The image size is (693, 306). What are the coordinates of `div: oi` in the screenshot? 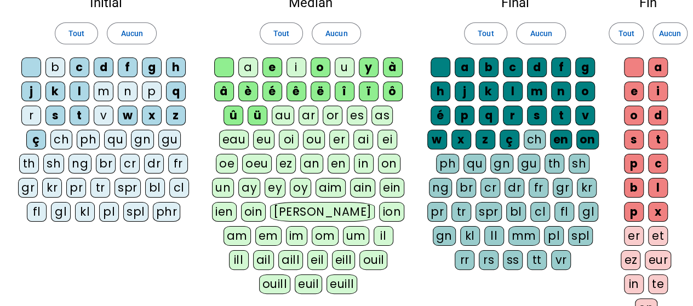 It's located at (289, 140).